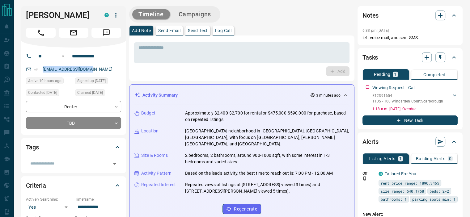  Describe the element at coordinates (169, 31) in the screenshot. I see `p: Send Email` at that location.